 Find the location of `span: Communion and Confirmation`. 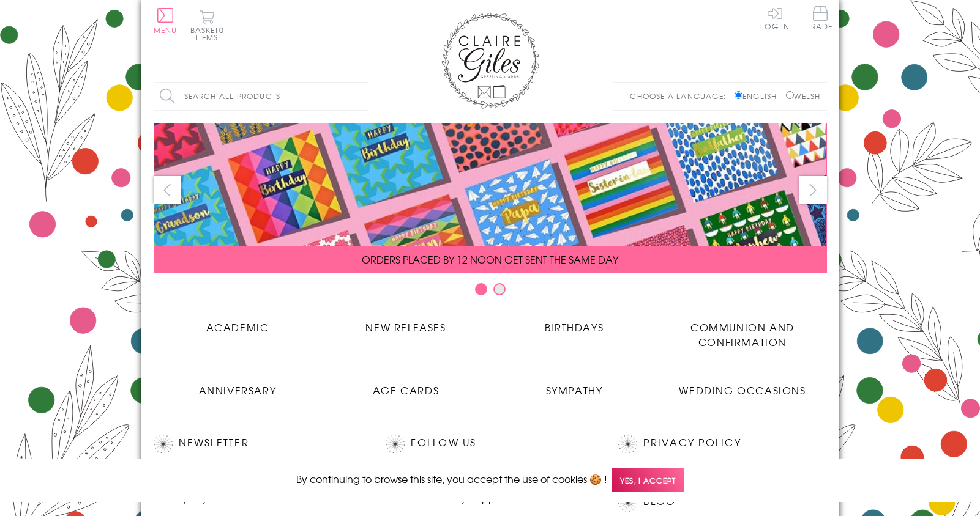

span: Communion and Confirmation is located at coordinates (742, 335).